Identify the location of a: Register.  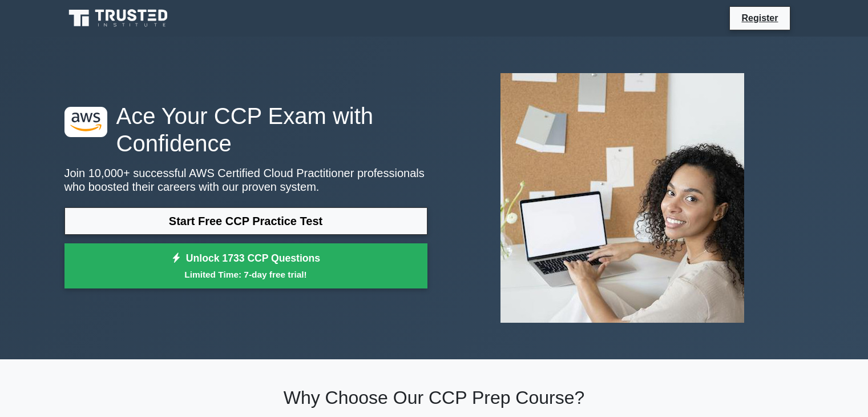
(760, 18).